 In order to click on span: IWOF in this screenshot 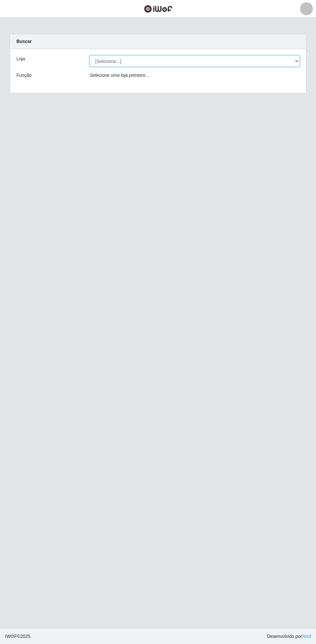, I will do `click(11, 636)`.